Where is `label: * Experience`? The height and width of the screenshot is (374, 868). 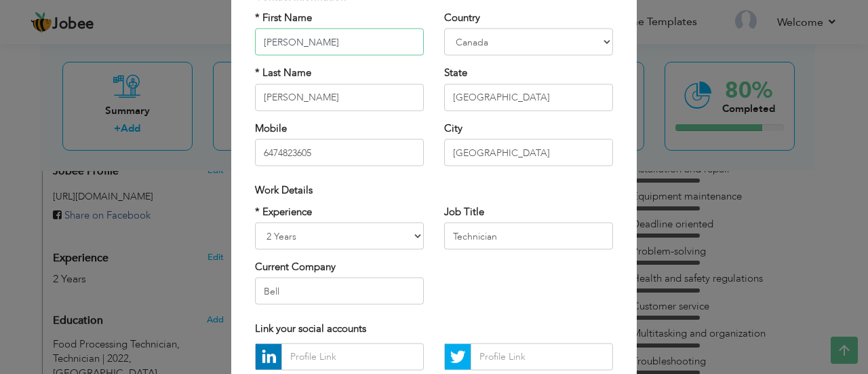
label: * Experience is located at coordinates (283, 212).